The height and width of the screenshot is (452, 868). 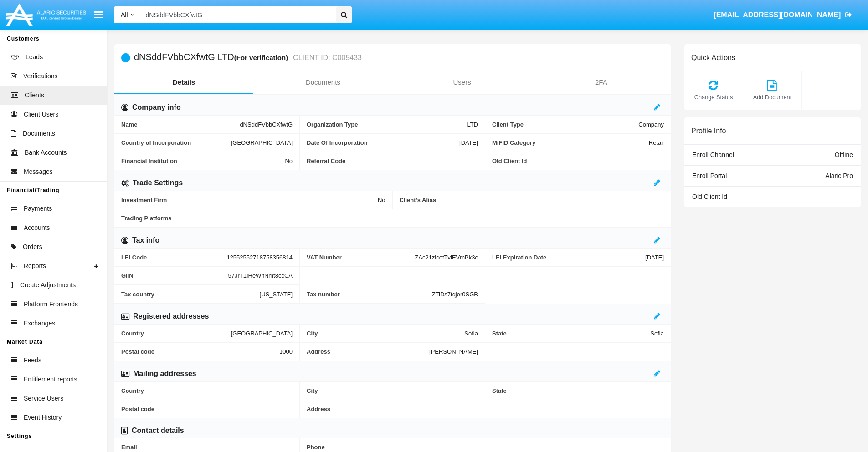 What do you see at coordinates (43, 398) in the screenshot?
I see `span: Service Users` at bounding box center [43, 398].